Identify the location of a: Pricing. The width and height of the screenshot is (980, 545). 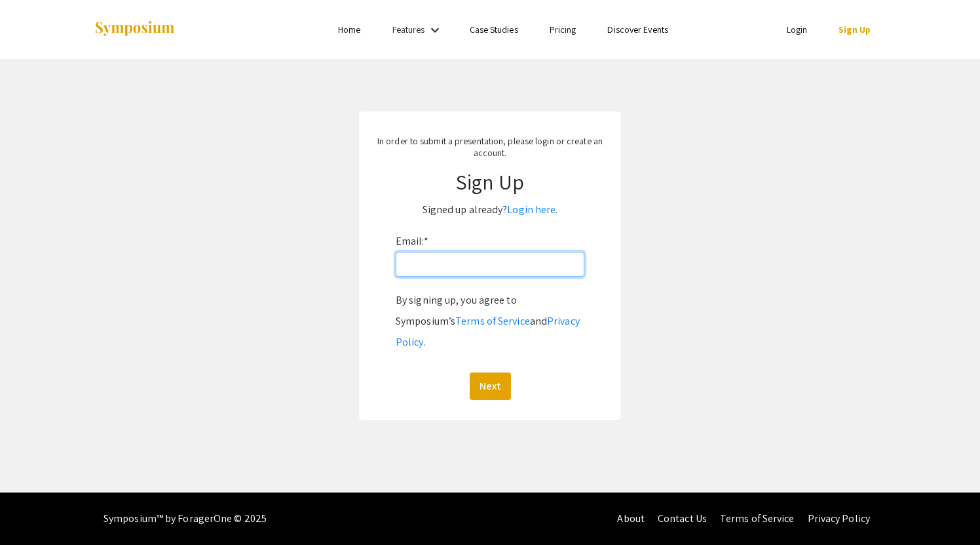
(563, 29).